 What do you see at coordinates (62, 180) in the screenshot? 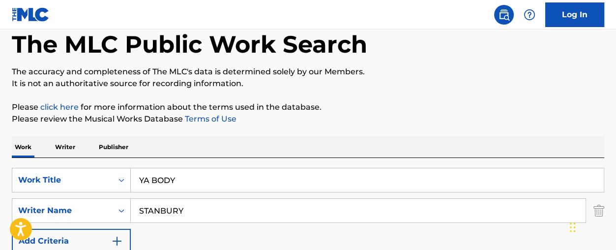
I see `div: Work Title` at bounding box center [62, 180].